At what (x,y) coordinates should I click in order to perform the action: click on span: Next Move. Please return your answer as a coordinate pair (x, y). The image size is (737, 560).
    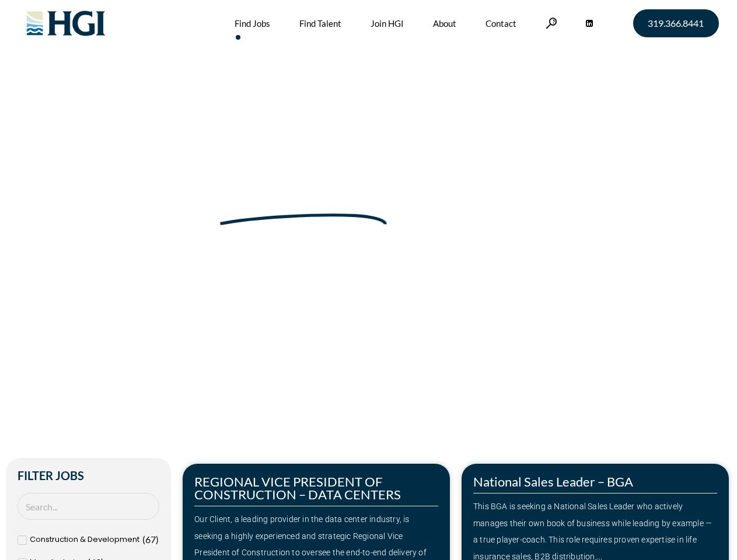
    Looking at the image, I should click on (303, 200).